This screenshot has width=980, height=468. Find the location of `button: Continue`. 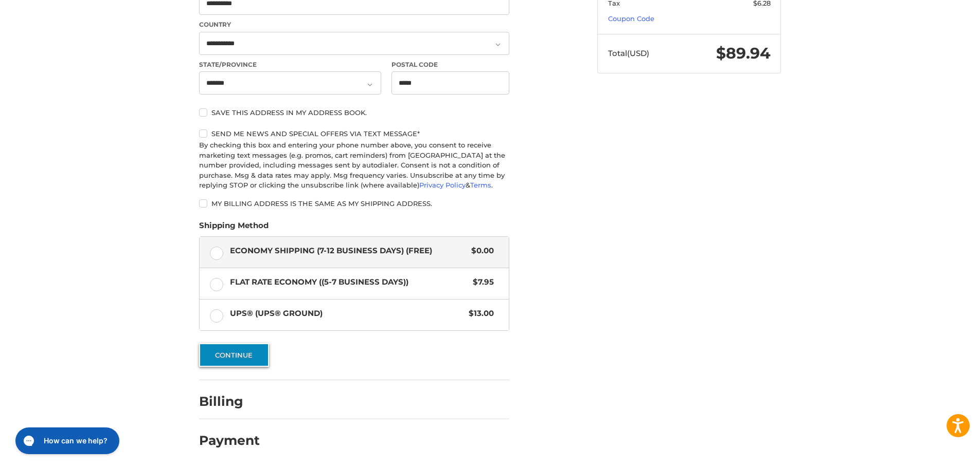

button: Continue is located at coordinates (234, 355).